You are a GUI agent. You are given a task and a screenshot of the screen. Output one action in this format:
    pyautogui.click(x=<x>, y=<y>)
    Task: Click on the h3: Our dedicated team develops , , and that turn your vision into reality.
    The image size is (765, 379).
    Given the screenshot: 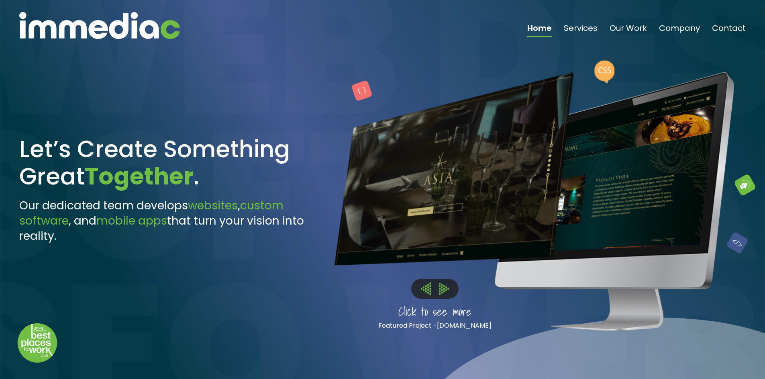 What is the action you would take?
    pyautogui.click(x=166, y=221)
    